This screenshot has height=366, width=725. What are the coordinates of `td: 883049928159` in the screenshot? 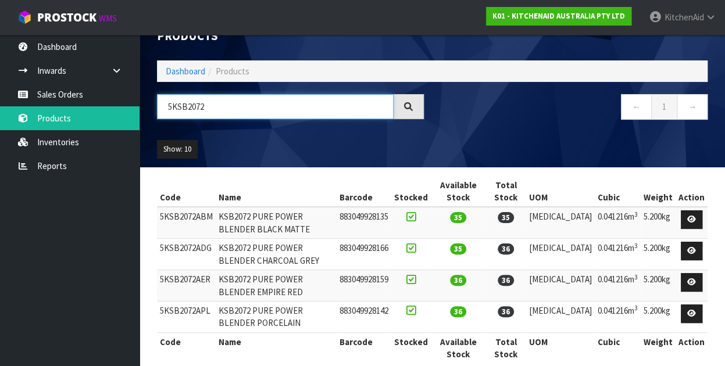 It's located at (364, 286).